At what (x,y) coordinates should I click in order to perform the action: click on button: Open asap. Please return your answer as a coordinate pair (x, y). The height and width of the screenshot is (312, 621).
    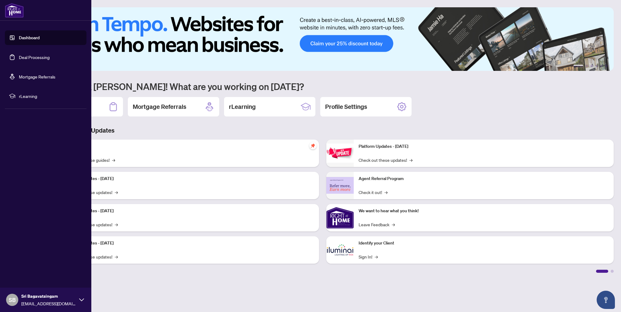
    Looking at the image, I should click on (606, 300).